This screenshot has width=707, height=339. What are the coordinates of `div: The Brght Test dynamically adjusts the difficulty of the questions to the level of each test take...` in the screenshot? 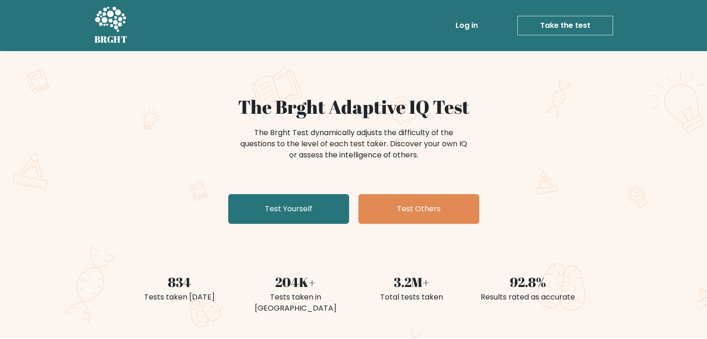 It's located at (354, 144).